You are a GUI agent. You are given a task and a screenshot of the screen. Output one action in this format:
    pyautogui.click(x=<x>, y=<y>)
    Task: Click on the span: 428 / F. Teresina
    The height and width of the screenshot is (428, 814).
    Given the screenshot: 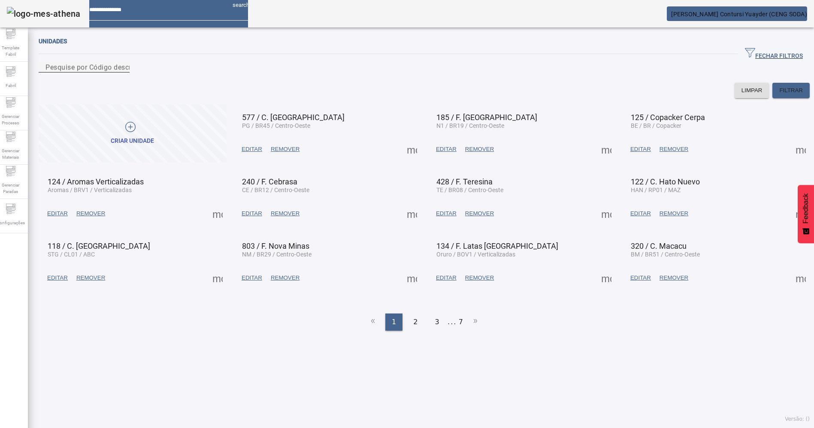 What is the action you would take?
    pyautogui.click(x=464, y=182)
    